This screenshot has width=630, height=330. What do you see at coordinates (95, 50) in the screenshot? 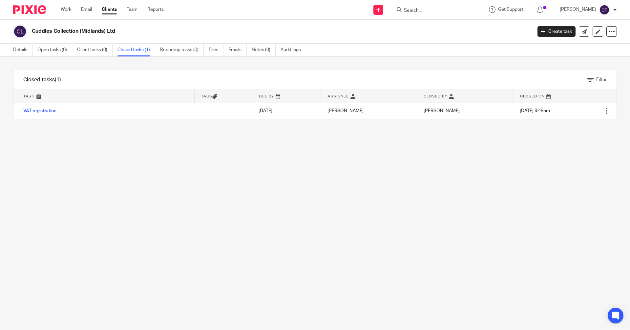
I see `a: Client tasks (0)` at bounding box center [95, 50].